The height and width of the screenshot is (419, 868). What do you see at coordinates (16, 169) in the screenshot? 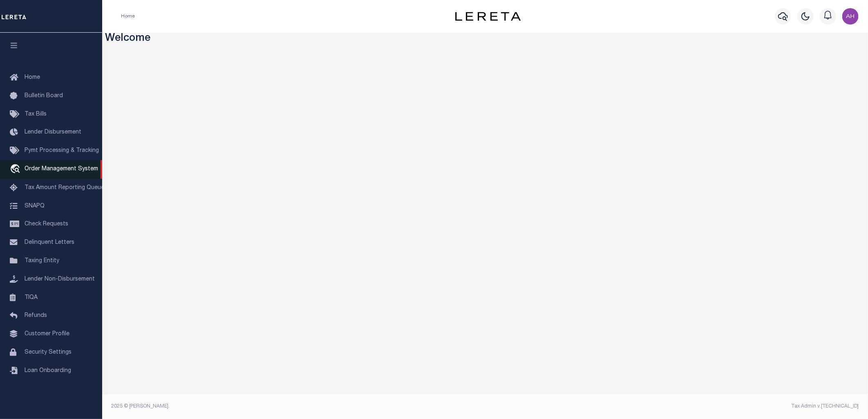
I see `i: travel_explore` at bounding box center [16, 169].